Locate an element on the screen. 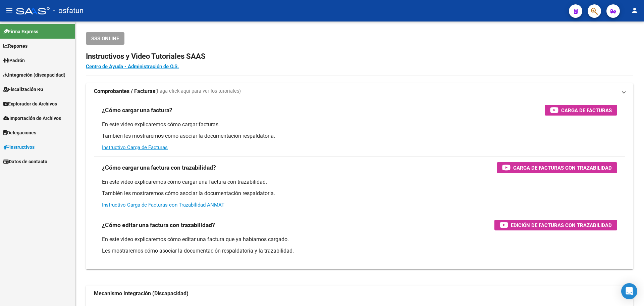  h3: ¿Cómo cargar una factura con trazabilidad? is located at coordinates (159, 168).